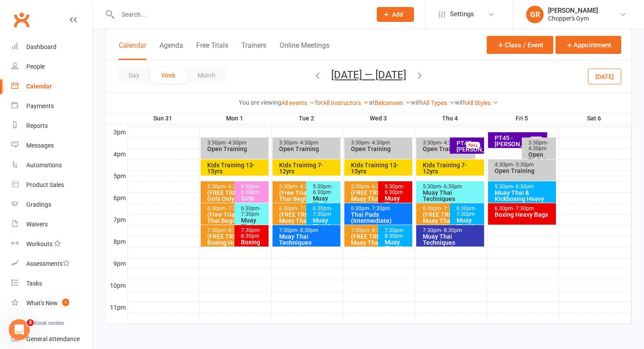  What do you see at coordinates (39, 86) in the screenshot?
I see `div: Calendar` at bounding box center [39, 86].